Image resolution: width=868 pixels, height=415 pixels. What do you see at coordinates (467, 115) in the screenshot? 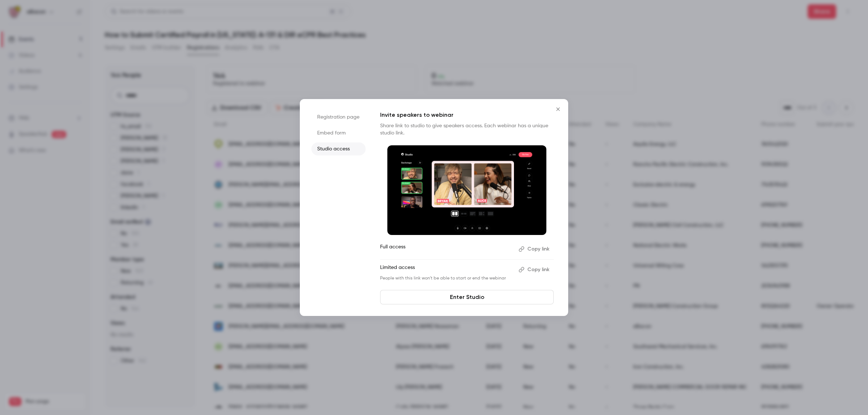
I see `p: Invite speakers to webinar` at bounding box center [467, 115].